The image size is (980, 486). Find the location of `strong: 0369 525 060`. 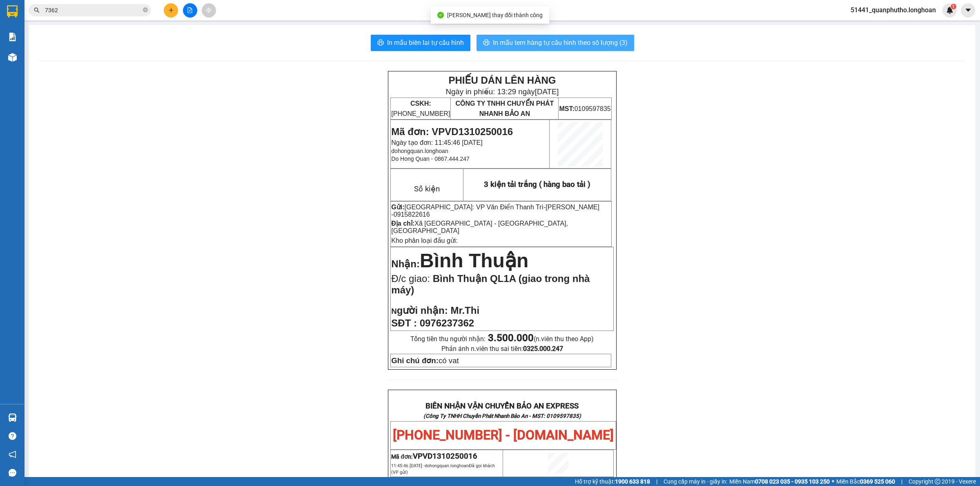

strong: 0369 525 060 is located at coordinates (877, 482).